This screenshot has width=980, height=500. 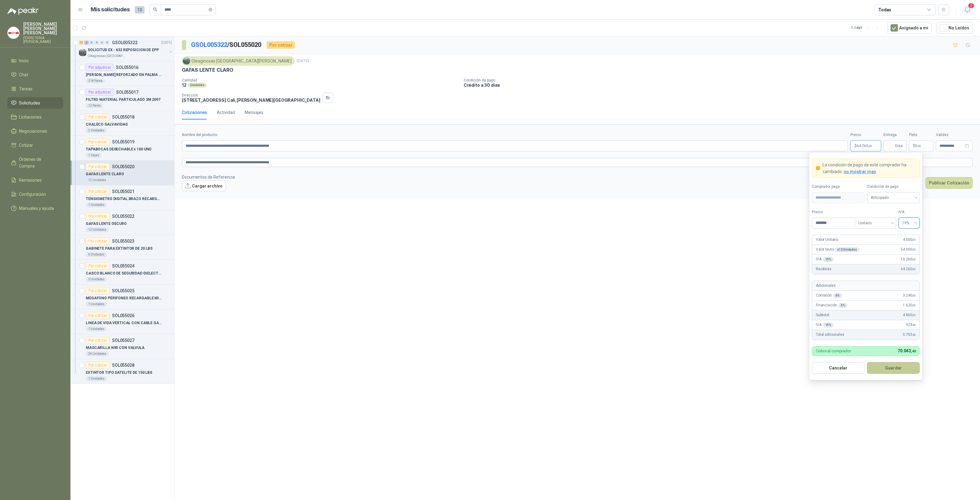 What do you see at coordinates (954, 135) in the screenshot?
I see `label: Validez` at bounding box center [954, 135].